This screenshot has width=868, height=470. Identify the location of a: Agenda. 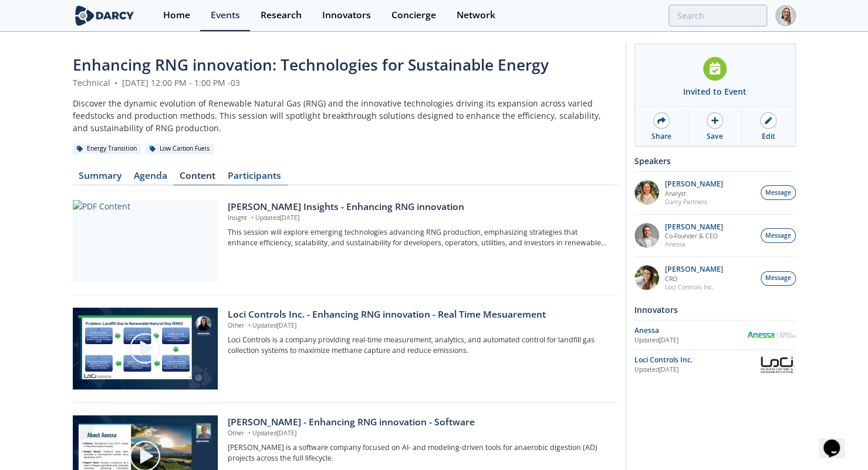
(151, 178).